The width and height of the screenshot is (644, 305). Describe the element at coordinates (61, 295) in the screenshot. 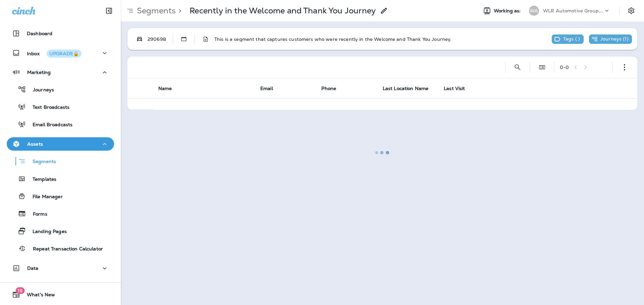

I see `button: 18What's New` at that location.